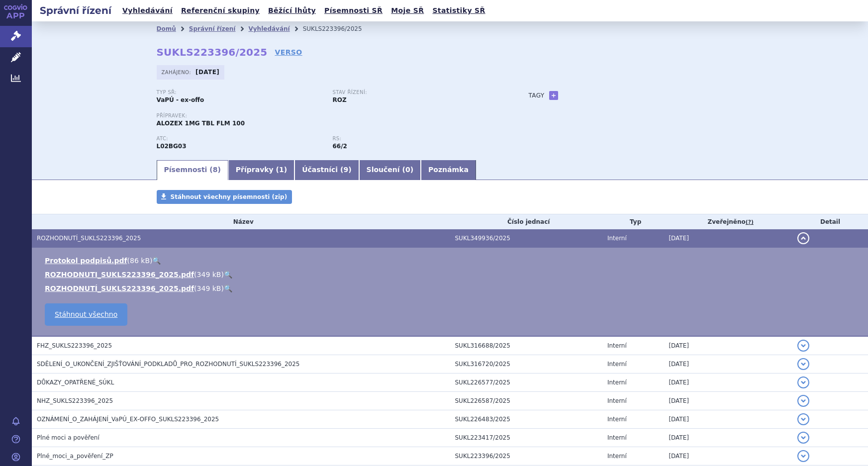 The height and width of the screenshot is (466, 868). What do you see at coordinates (292, 11) in the screenshot?
I see `a: Běžící lhůty` at bounding box center [292, 11].